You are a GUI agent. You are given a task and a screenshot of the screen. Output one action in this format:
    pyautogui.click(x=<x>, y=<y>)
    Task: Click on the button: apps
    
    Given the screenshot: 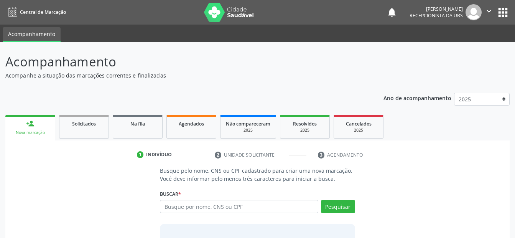 What is the action you would take?
    pyautogui.click(x=503, y=12)
    